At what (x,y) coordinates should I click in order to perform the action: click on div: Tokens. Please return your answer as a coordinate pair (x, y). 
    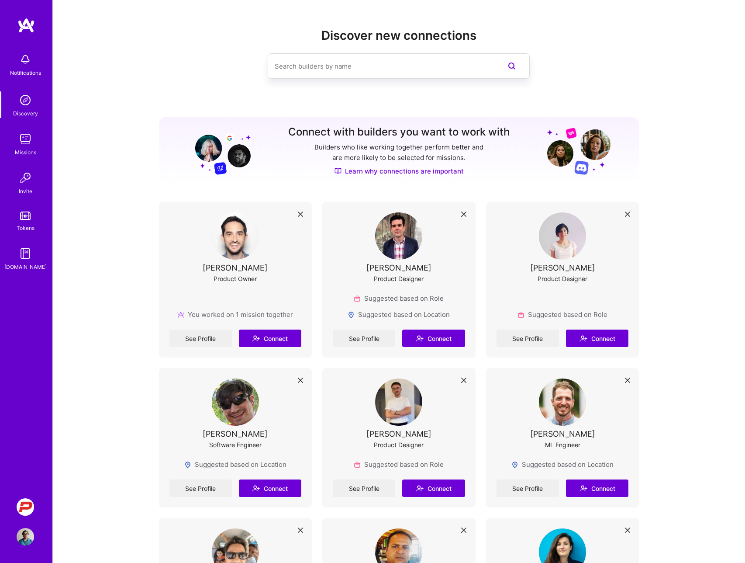
    Looking at the image, I should click on (25, 228).